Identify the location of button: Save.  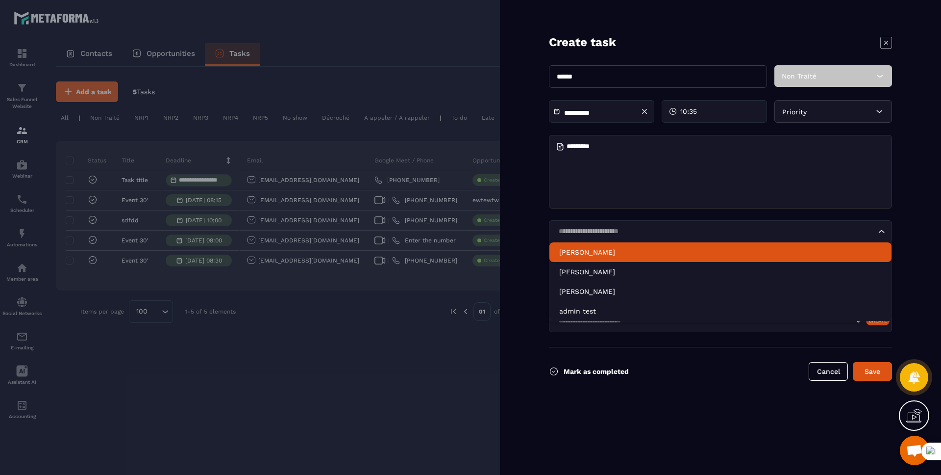
(873, 371).